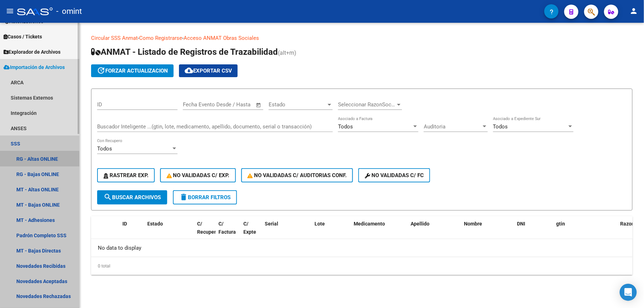 This screenshot has width=644, height=308. Describe the element at coordinates (132, 197) in the screenshot. I see `span: Buscar Archivos` at that location.